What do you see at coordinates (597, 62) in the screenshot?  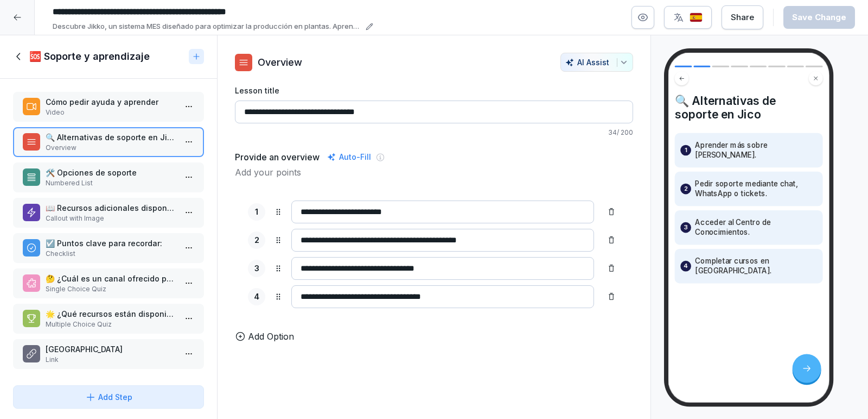 I see `button: AI Assist` at bounding box center [597, 62].